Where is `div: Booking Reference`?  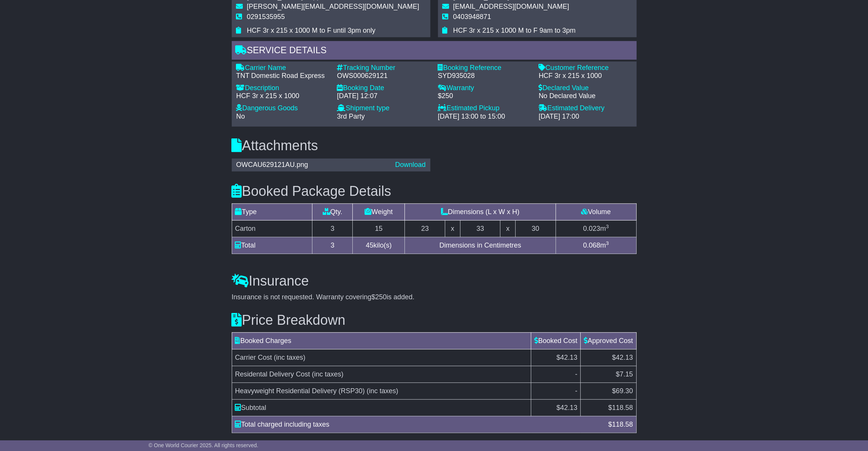
div: Booking Reference is located at coordinates (484, 68).